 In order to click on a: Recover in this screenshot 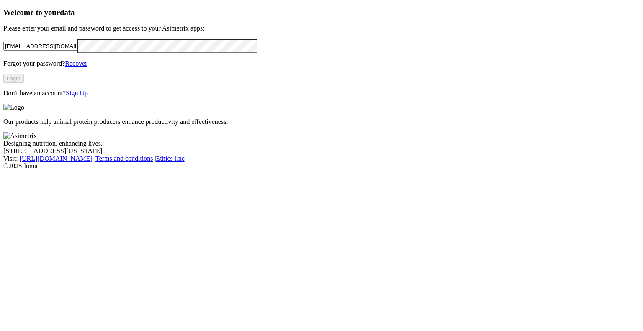, I will do `click(76, 63)`.